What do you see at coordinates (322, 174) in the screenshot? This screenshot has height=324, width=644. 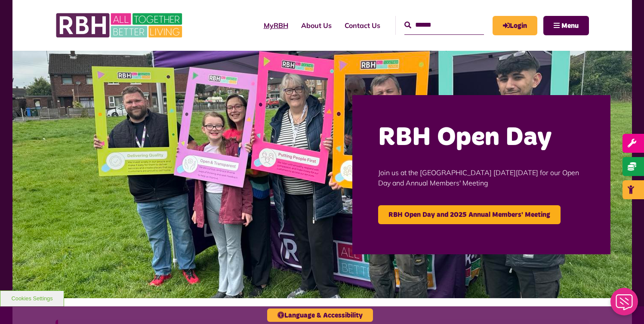 I see `img: Image (22)` at bounding box center [322, 174].